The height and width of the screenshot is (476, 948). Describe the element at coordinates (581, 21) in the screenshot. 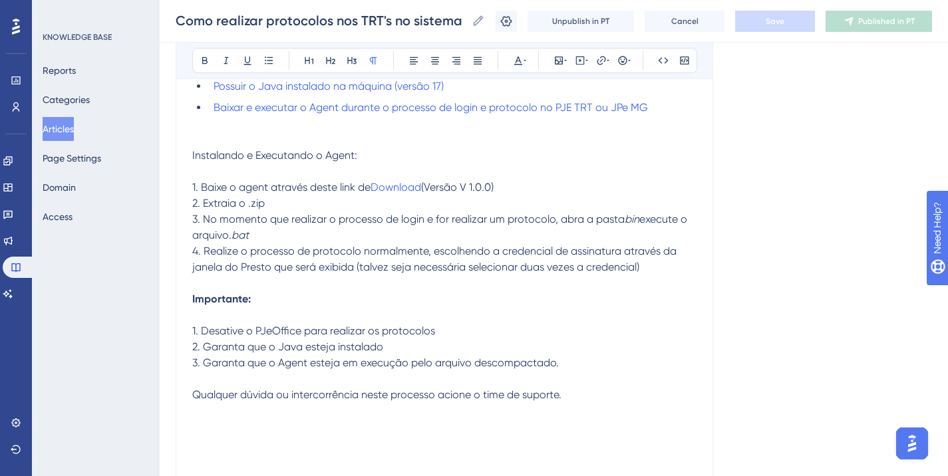

I see `span: Unpublish in PT` at that location.